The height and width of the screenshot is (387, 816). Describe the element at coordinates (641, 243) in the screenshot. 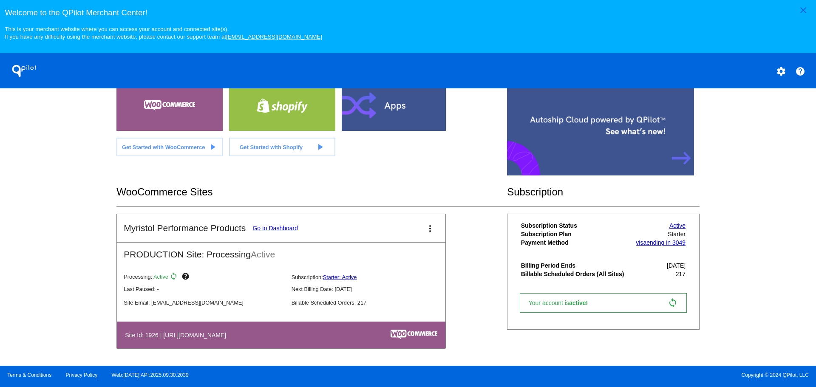

I see `span: visa` at that location.